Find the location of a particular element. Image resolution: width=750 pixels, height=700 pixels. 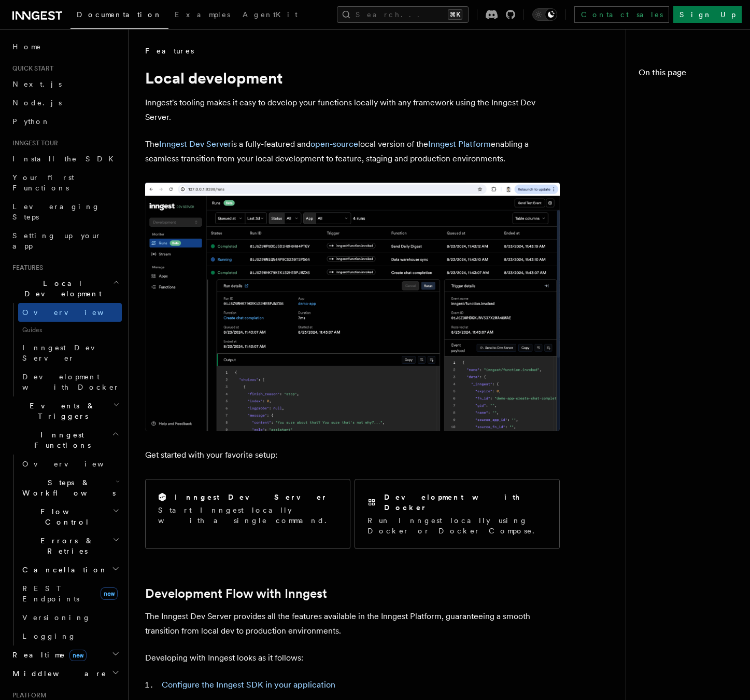

span: Steps & Workflows is located at coordinates (67, 488).